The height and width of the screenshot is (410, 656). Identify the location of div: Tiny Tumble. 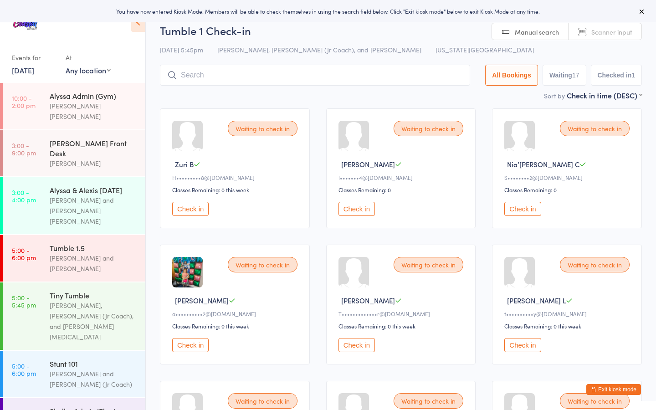
(93, 295).